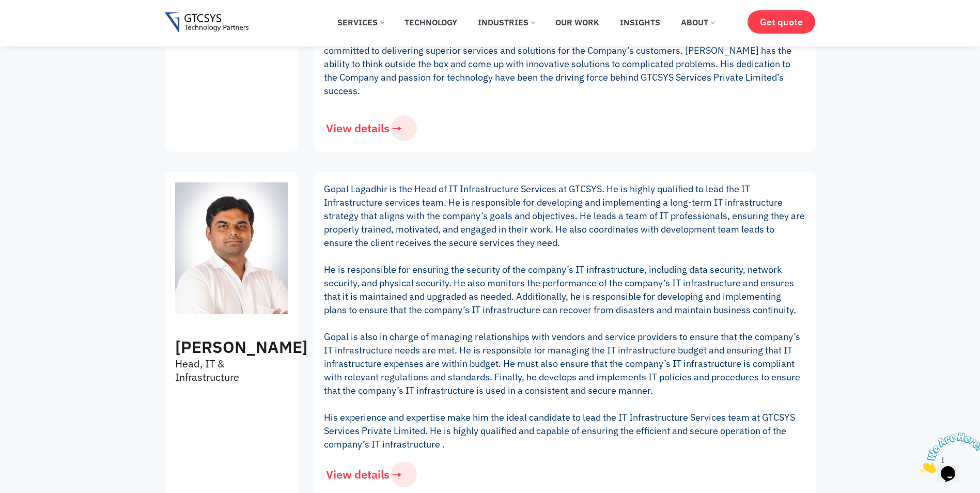 The image size is (980, 493). Describe the element at coordinates (360, 22) in the screenshot. I see `a: Services` at that location.